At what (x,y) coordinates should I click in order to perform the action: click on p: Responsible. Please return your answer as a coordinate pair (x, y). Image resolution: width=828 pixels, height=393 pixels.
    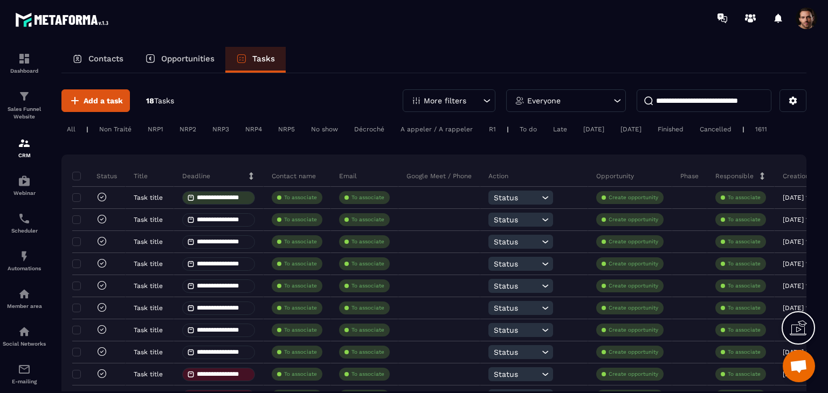
    Looking at the image, I should click on (734, 176).